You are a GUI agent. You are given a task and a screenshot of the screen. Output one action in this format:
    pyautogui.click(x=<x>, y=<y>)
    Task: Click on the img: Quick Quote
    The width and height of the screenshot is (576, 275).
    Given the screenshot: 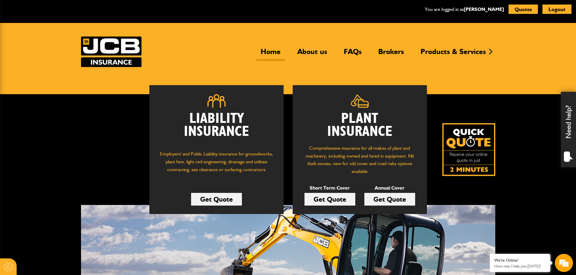 What is the action you would take?
    pyautogui.click(x=469, y=150)
    